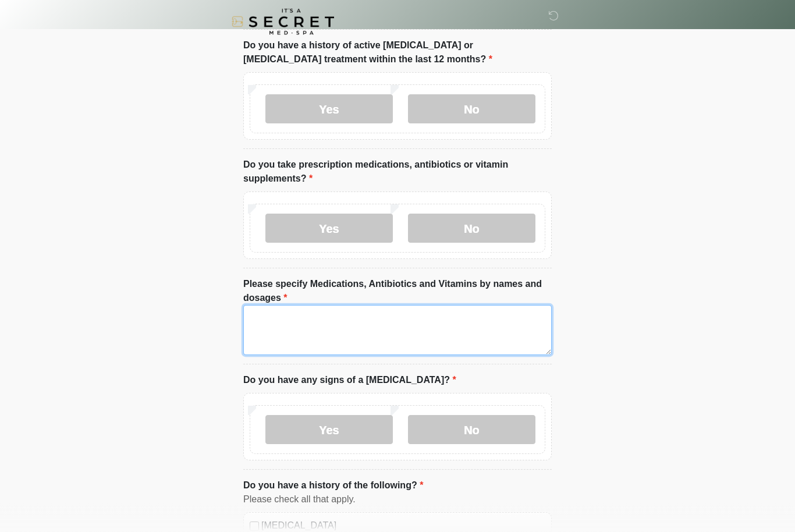  I want to click on label: Do you have a history of the following?, so click(333, 486).